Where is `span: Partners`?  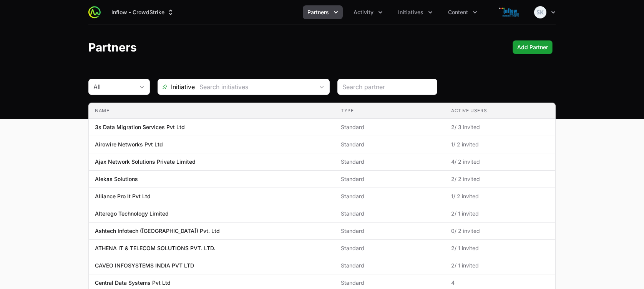 span: Partners is located at coordinates (318, 12).